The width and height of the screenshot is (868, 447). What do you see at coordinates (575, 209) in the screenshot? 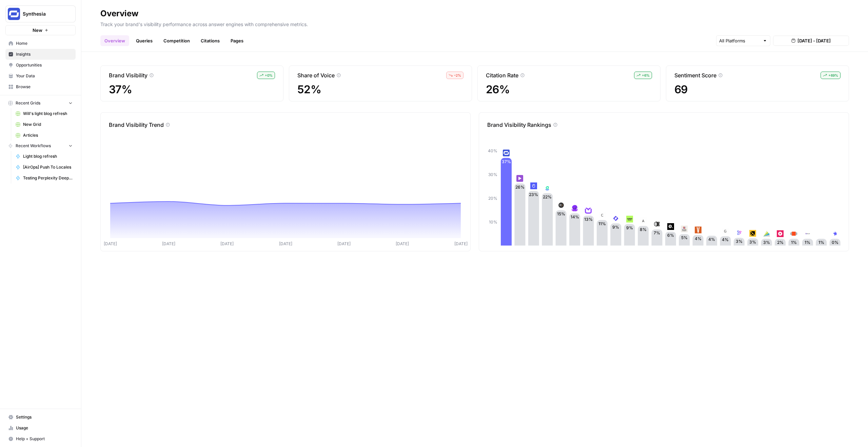
I see `img: 5ishofca9hhfzkbc6046dfm6zfk6` at bounding box center [575, 209].